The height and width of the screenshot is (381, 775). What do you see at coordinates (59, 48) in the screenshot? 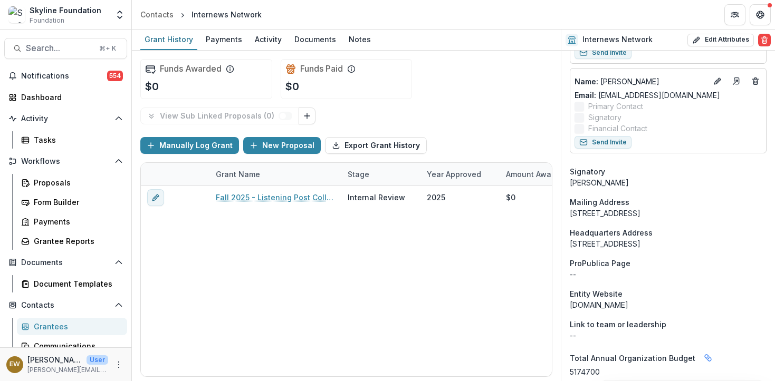
I see `span: Search...` at bounding box center [59, 48].